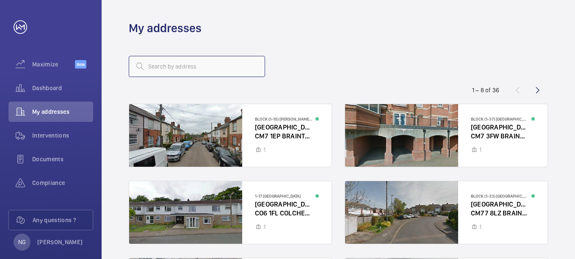  What do you see at coordinates (63, 183) in the screenshot?
I see `span: Compliance` at bounding box center [63, 183].